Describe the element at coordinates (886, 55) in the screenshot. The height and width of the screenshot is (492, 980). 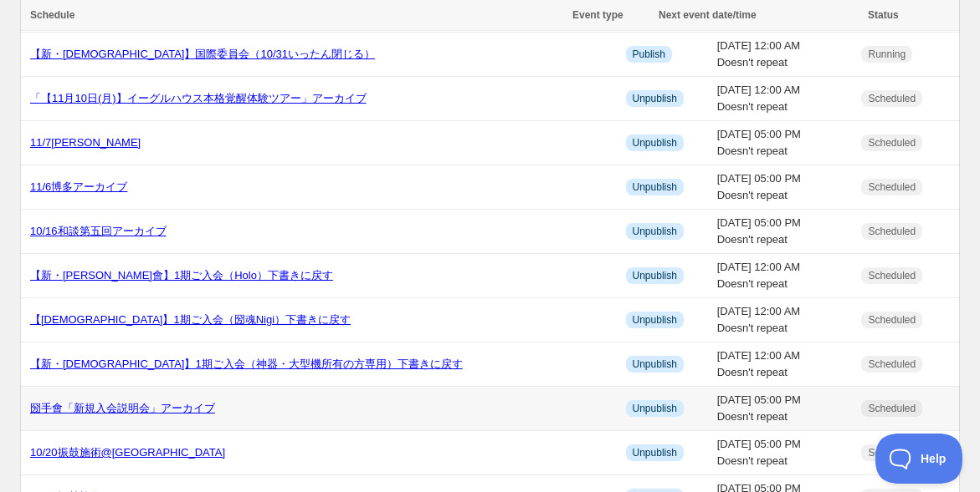
I see `span: Running` at that location.